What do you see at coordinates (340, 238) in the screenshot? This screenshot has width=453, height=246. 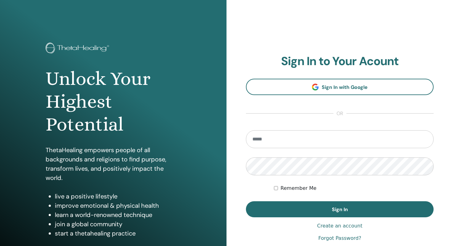 I see `a: Forgot Password?` at bounding box center [340, 238].